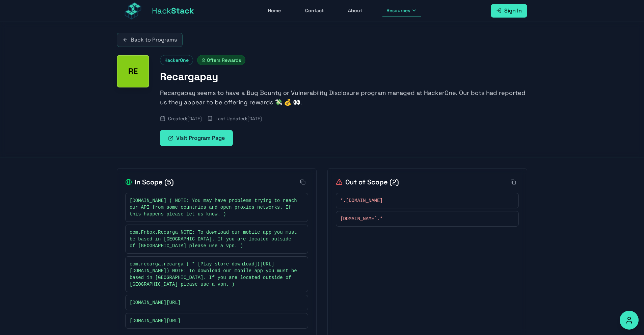 This screenshot has width=644, height=335. What do you see at coordinates (513, 182) in the screenshot?
I see `button: Copy all out-of-scope items` at bounding box center [513, 182].